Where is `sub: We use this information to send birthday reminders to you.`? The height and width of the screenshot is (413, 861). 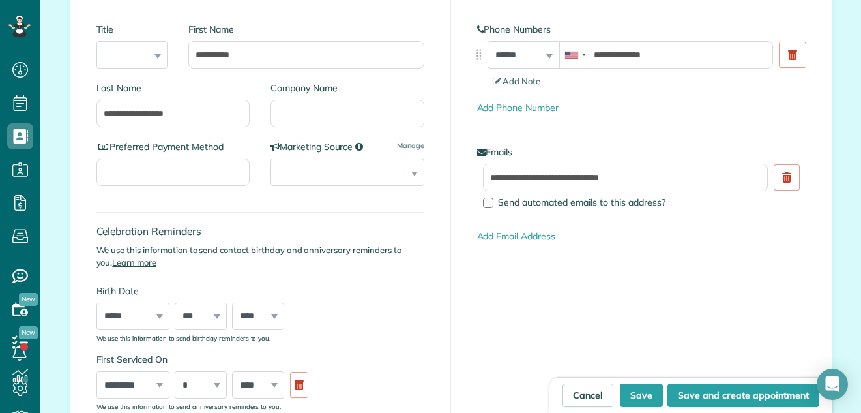 sub: We use this information to send birthday reminders to you. is located at coordinates (184, 338).